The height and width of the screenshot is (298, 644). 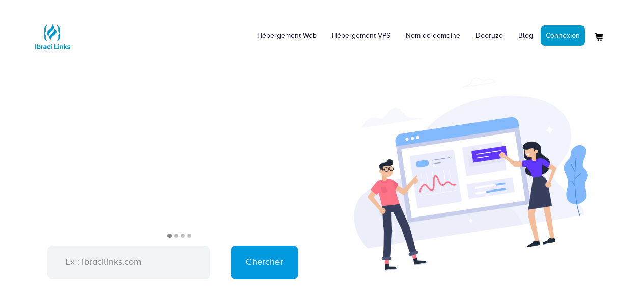 What do you see at coordinates (129, 263) in the screenshot?
I see `input: Ex : ibracilinks.com` at bounding box center [129, 263].